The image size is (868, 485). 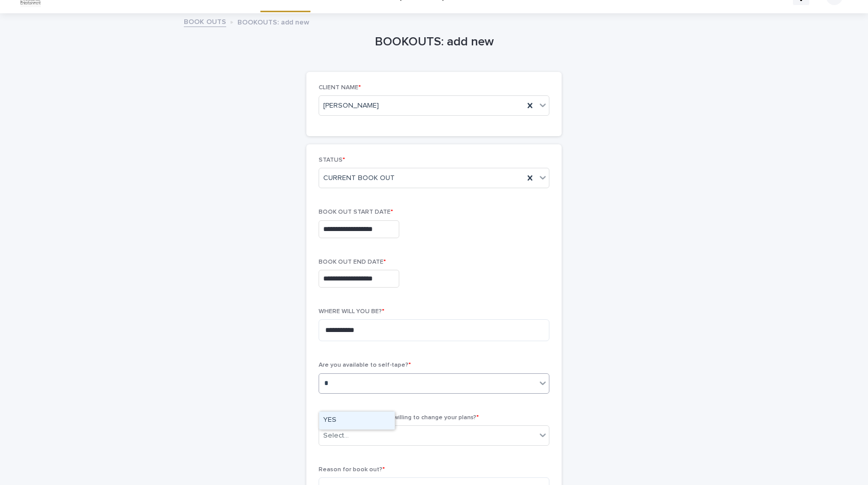 What do you see at coordinates (336, 436) in the screenshot?
I see `div: Select...` at bounding box center [336, 436].